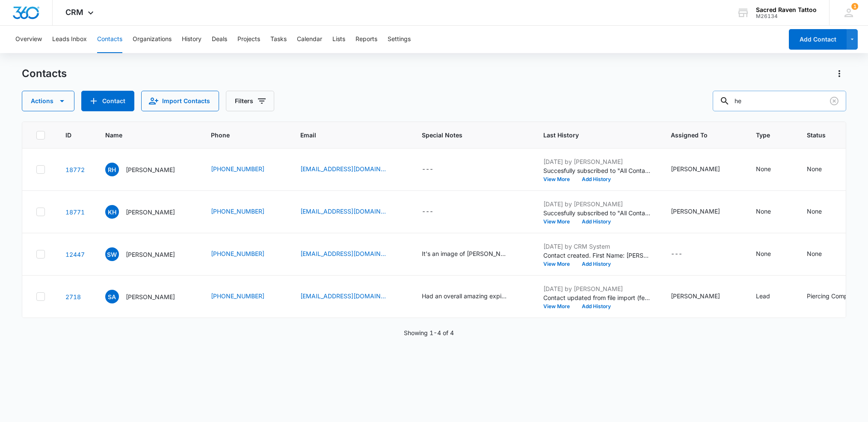 Image resolution: width=868 pixels, height=422 pixels. I want to click on div: Email - snripley14@gmail.com - Select to Edit Field, so click(351, 254).